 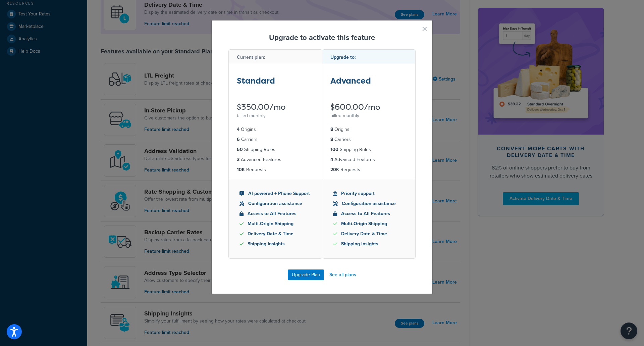 What do you see at coordinates (275, 107) in the screenshot?
I see `div: $350.00/mo` at bounding box center [275, 107].